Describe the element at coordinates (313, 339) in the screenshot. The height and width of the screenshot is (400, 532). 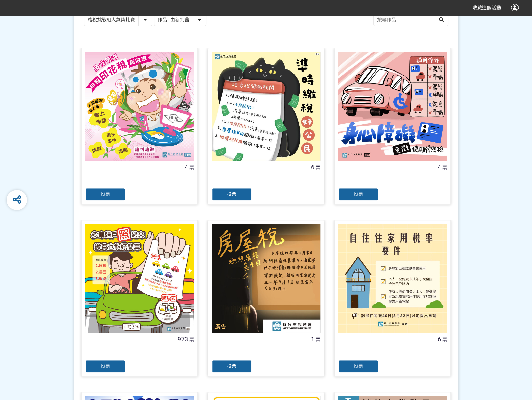
I see `span: 1` at that location.